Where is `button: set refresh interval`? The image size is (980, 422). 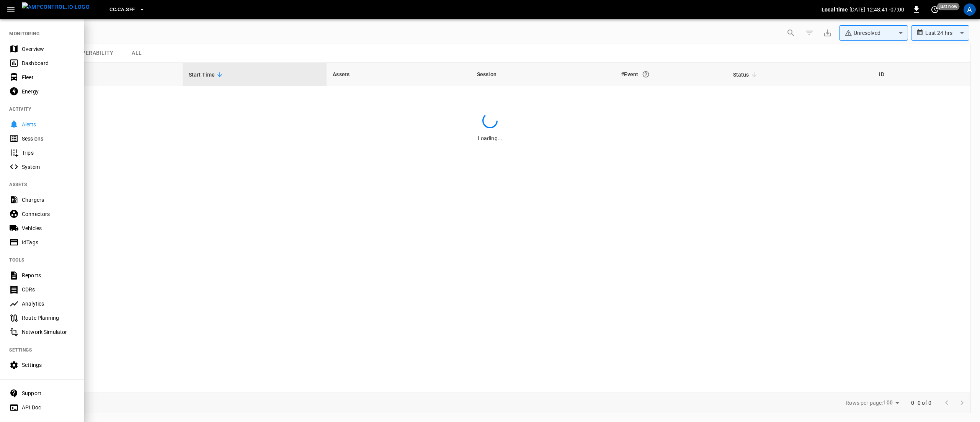
button: set refresh interval is located at coordinates (935, 9).